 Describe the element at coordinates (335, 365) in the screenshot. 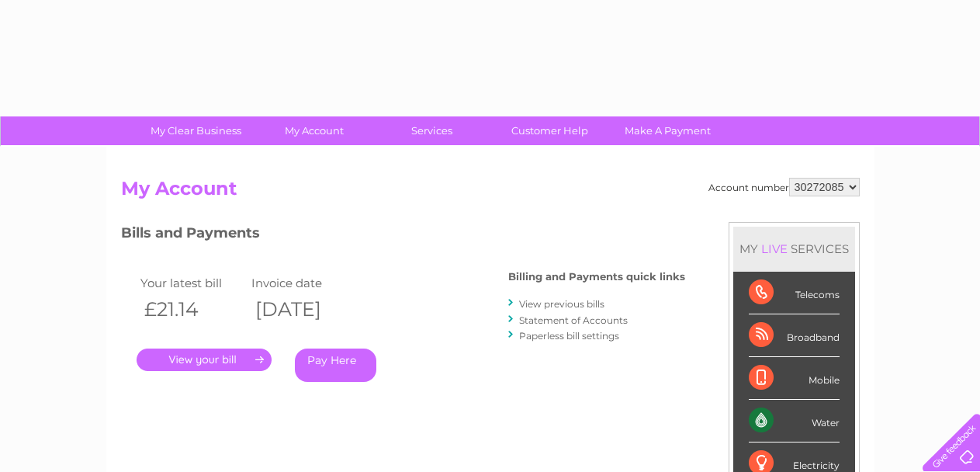

I see `a: Pay Here` at that location.